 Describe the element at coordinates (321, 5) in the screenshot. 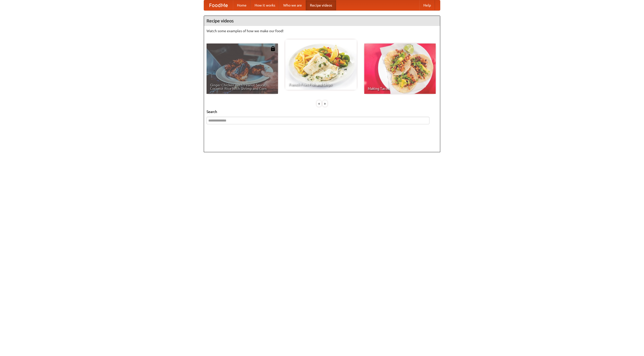

I see `a: Recipe videos` at that location.